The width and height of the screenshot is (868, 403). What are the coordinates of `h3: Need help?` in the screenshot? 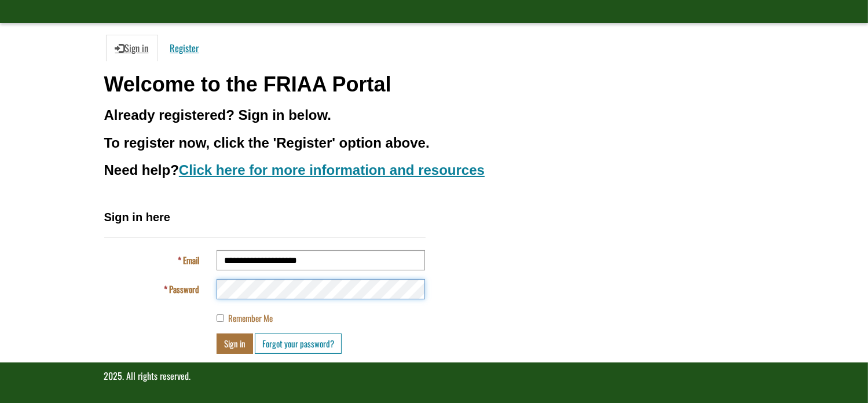 It's located at (434, 170).